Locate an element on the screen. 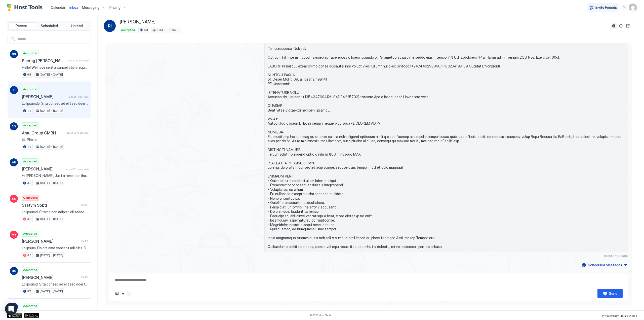 Image resolution: width=644 pixels, height=320 pixels. span: half a minute ago is located at coordinates (78, 60).